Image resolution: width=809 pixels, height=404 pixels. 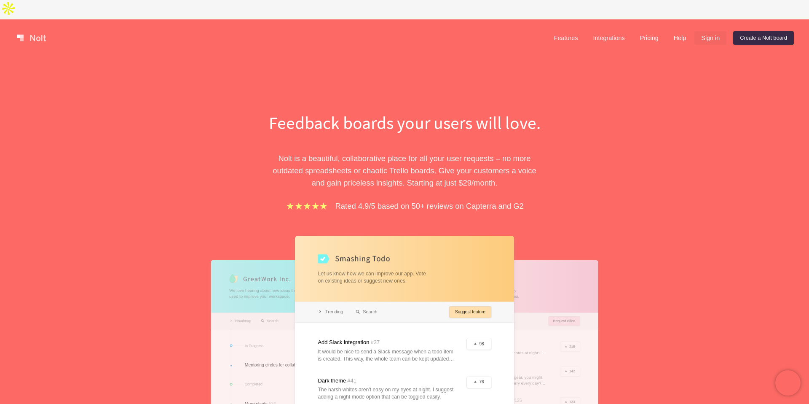 I want to click on a: Help, so click(x=680, y=38).